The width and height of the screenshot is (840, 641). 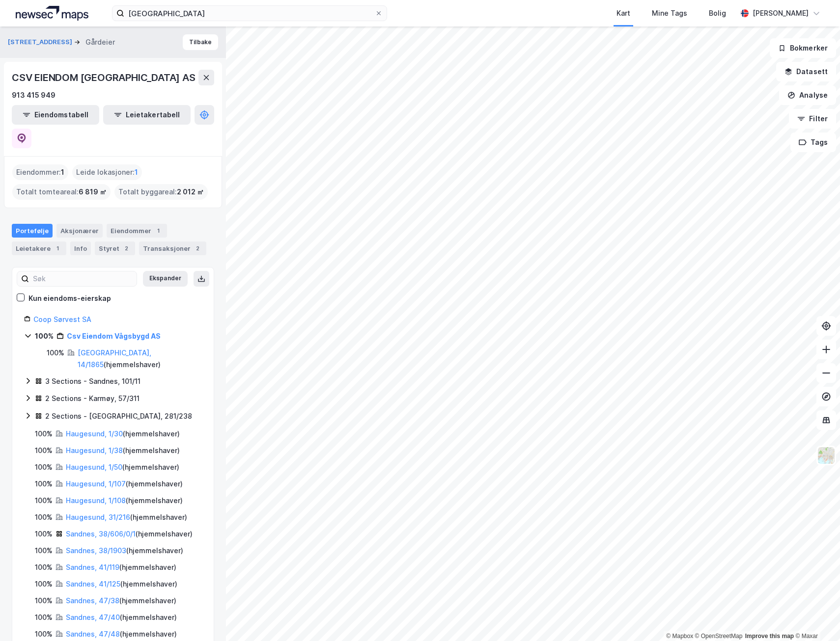 What do you see at coordinates (623, 13) in the screenshot?
I see `div: Kart` at bounding box center [623, 13].